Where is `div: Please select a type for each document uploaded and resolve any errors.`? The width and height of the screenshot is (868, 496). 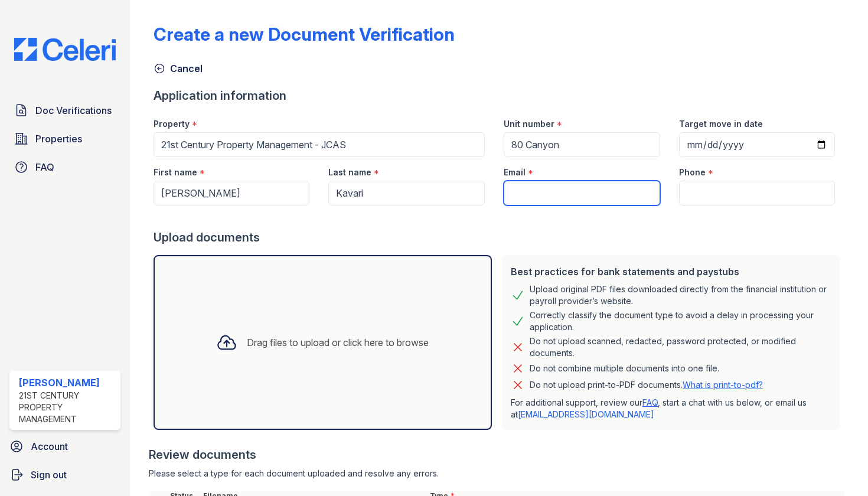
div: Please select a type for each document uploaded and resolve any errors. is located at coordinates (496, 473).